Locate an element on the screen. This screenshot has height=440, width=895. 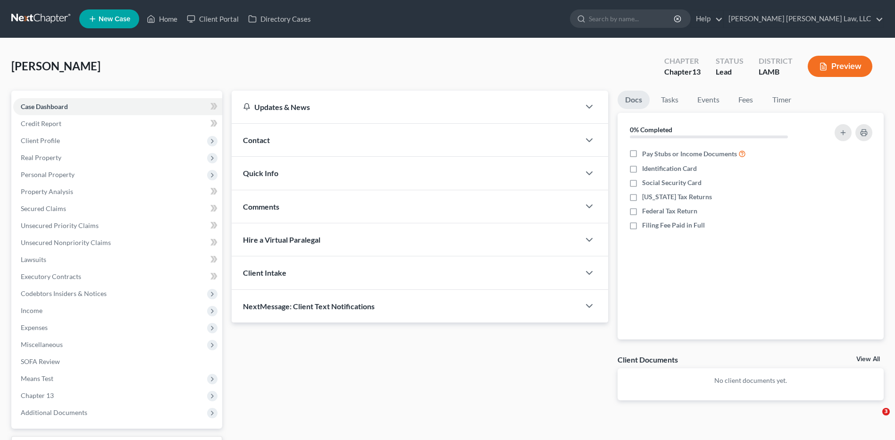
span: Pay Stubs or Income Documents is located at coordinates (689, 154).